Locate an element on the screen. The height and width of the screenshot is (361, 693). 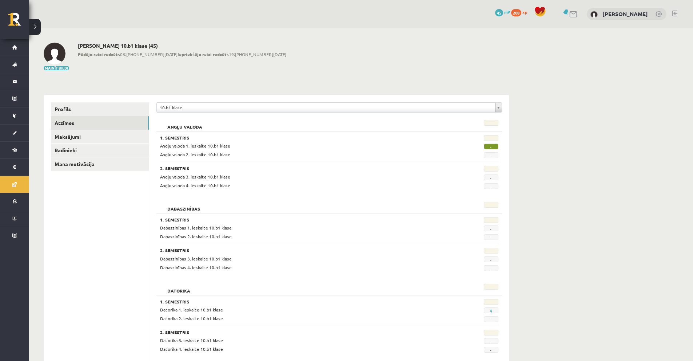
span: Dabaszinības 2. ieskaite 10.b1 klase is located at coordinates (196, 236).